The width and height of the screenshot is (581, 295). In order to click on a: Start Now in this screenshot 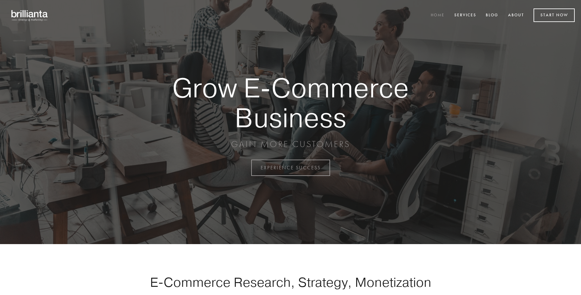, I will do `click(554, 15)`.